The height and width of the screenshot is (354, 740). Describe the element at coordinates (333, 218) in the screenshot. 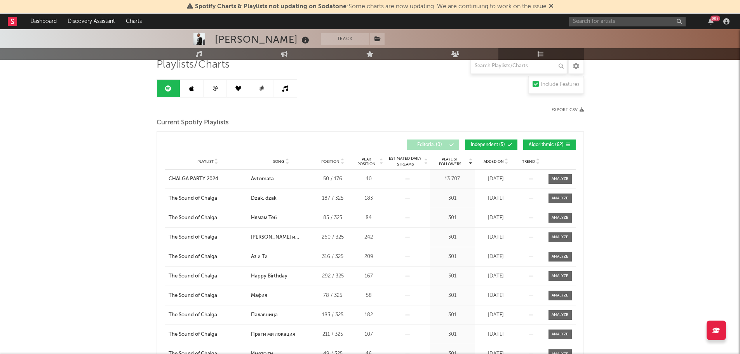

I see `div: 85 / 325` at that location.